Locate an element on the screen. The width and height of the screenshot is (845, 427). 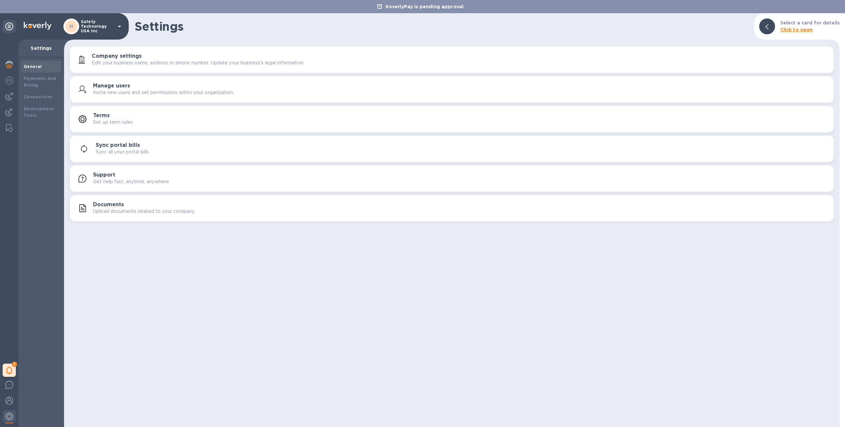
b: Click to open is located at coordinates (797, 30).